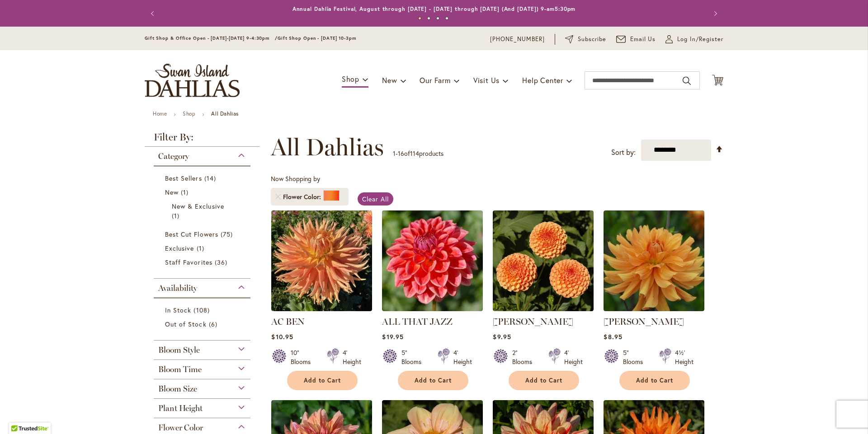  What do you see at coordinates (177, 389) in the screenshot?
I see `span: Bloom Size` at bounding box center [177, 389].